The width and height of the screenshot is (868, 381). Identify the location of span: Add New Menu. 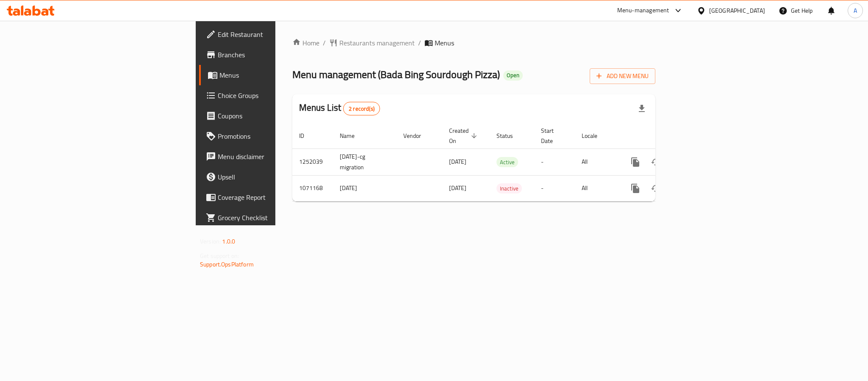
(623, 76).